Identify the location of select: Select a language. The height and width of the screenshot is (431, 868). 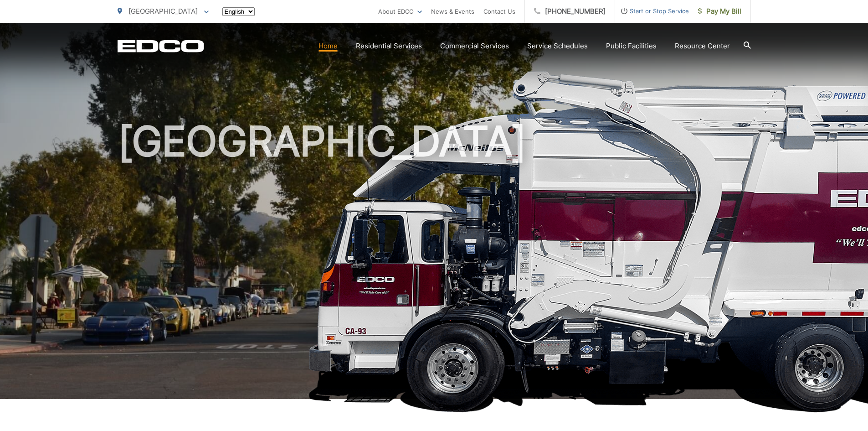
(238, 12).